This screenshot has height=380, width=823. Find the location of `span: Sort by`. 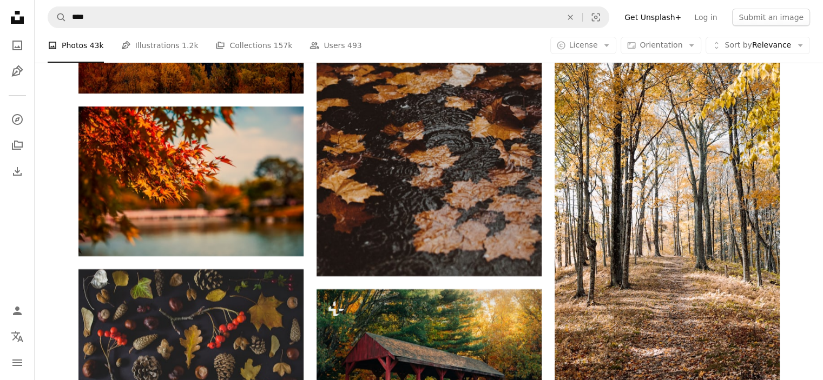

span: Sort by is located at coordinates (738, 45).